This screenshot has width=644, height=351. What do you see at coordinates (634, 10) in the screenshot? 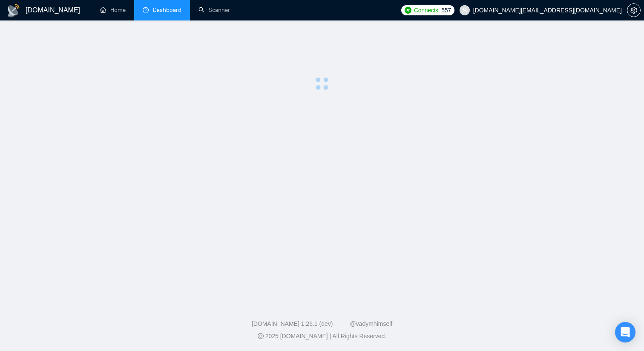
I see `button: setting` at bounding box center [634, 10].